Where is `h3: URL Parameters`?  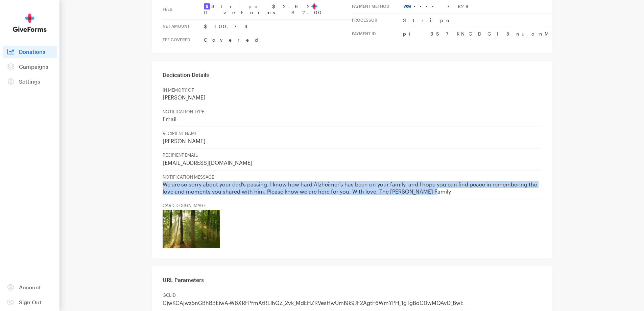 h3: URL Parameters is located at coordinates (352, 280).